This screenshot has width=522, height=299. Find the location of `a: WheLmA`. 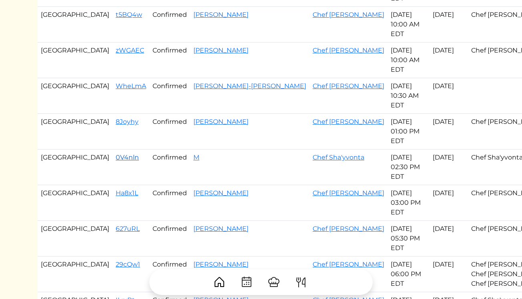

a: WheLmA is located at coordinates (131, 86).